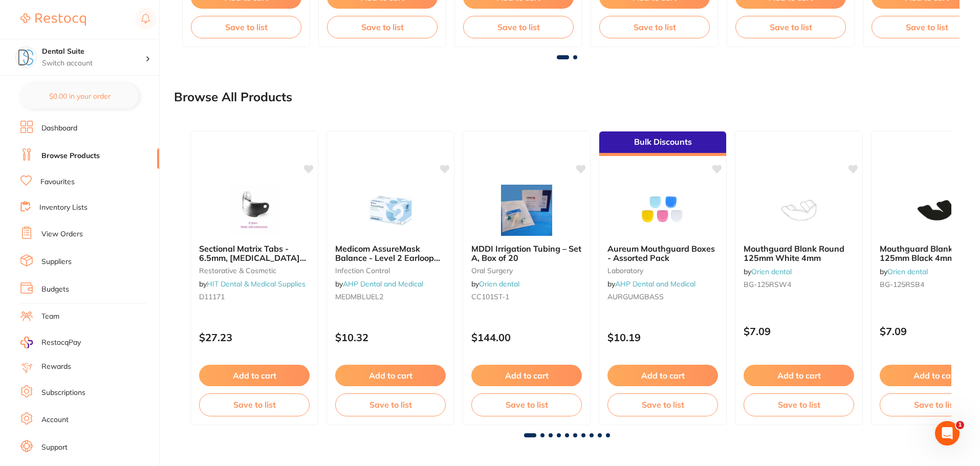 This screenshot has width=980, height=466. What do you see at coordinates (663, 210) in the screenshot?
I see `img: Aureum Mouthguard Boxes - Assorted Pack` at bounding box center [663, 210].